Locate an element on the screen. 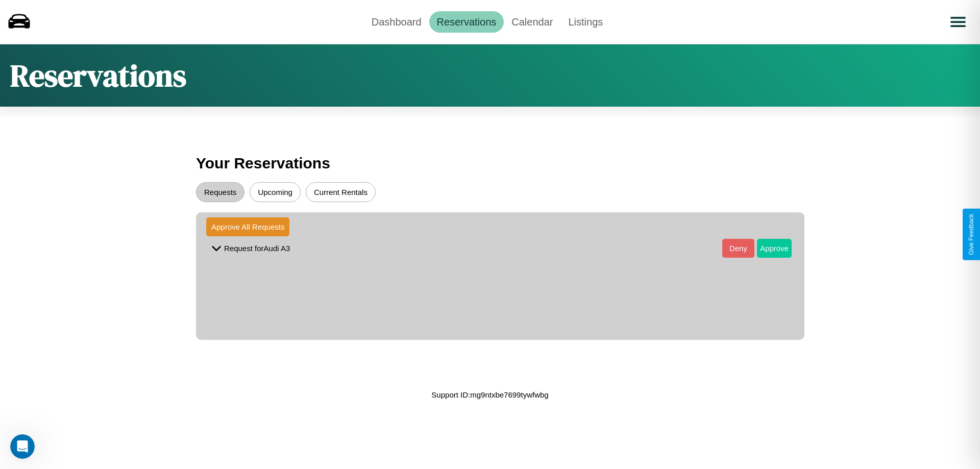 The image size is (980, 469). button: Approve All Requests is located at coordinates (248, 226).